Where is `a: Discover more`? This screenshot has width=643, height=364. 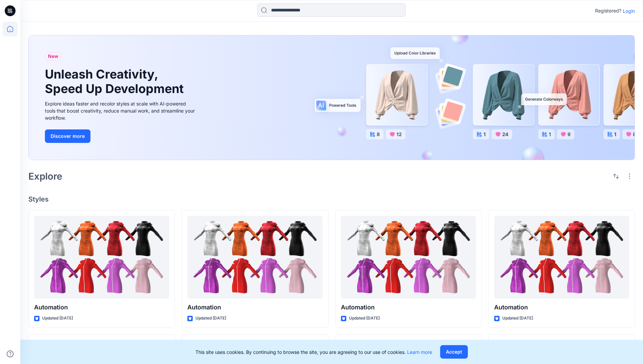 a: Discover more is located at coordinates (121, 136).